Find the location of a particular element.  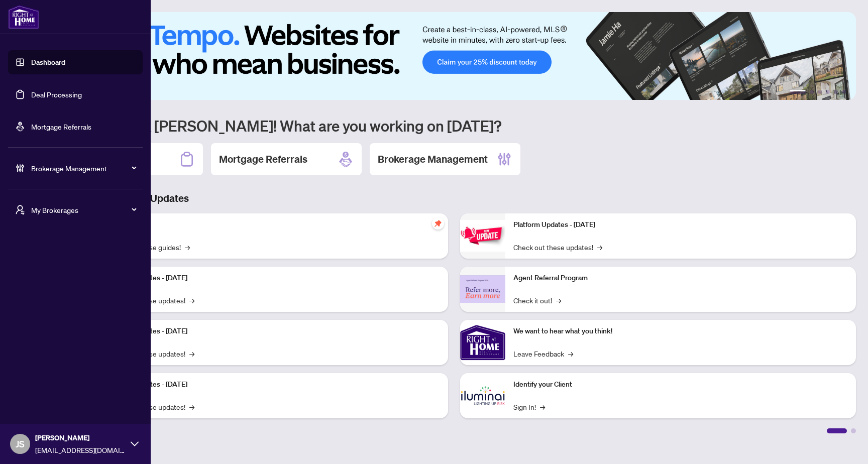

span: Brokerage Management is located at coordinates (84, 168).